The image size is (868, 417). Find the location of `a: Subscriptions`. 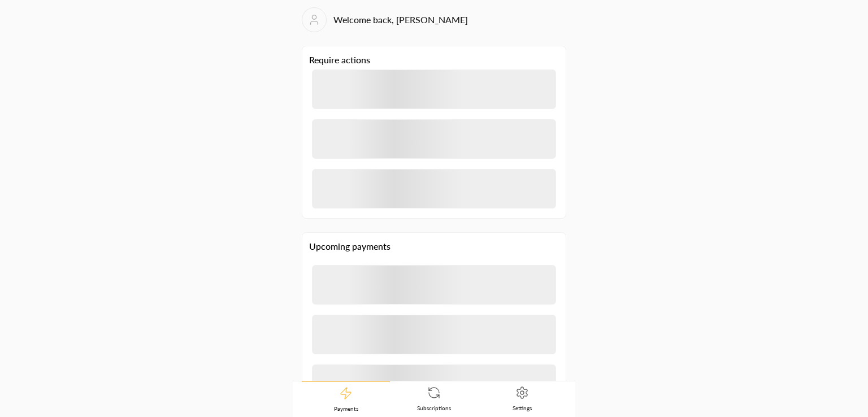

a: Subscriptions is located at coordinates (434, 399).